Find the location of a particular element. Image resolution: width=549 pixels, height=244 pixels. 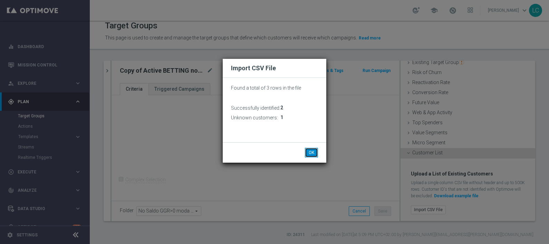

h3: Unknown customers: is located at coordinates (255, 117).